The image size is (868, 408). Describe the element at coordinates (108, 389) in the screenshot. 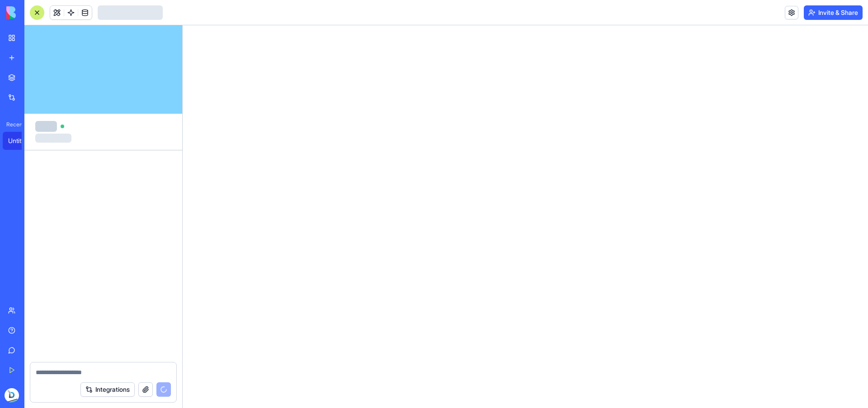

I see `button: Integrations` at that location.